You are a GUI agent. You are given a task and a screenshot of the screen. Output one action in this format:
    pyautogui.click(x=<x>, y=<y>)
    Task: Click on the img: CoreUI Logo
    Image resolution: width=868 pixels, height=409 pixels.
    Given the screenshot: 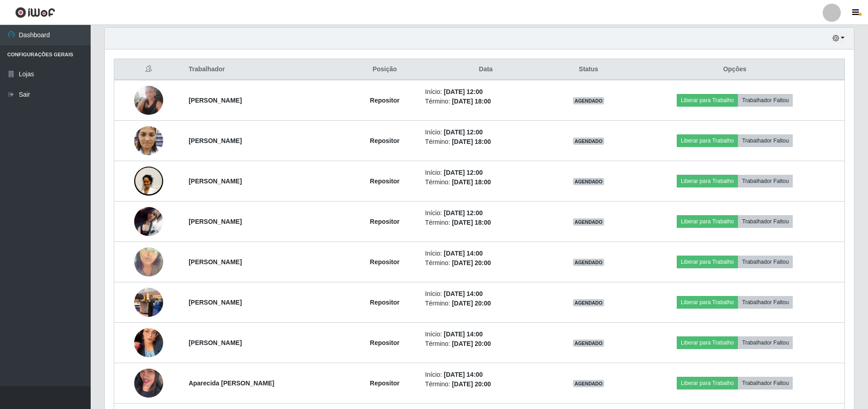 What is the action you would take?
    pyautogui.click(x=35, y=12)
    